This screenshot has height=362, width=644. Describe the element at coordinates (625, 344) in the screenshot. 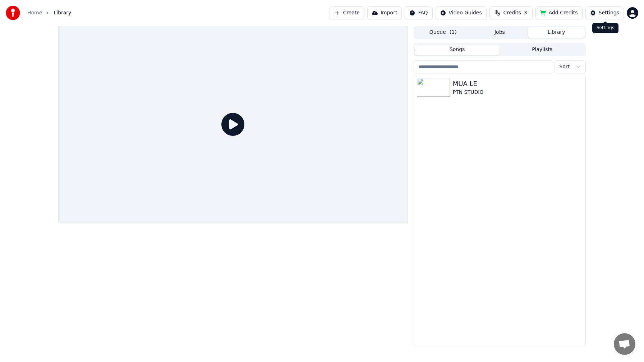

I see `div: Open chat` at that location.